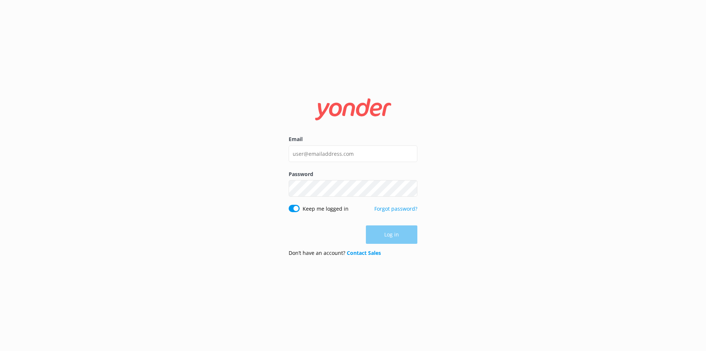 The width and height of the screenshot is (706, 351). Describe the element at coordinates (396, 208) in the screenshot. I see `a: Forgot password?` at that location.